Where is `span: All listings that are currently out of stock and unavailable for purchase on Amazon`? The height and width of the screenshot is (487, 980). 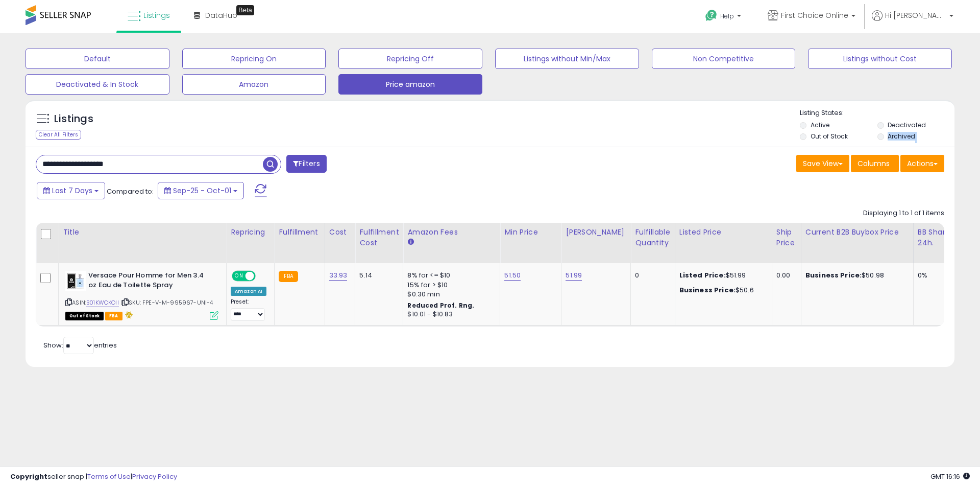
span: All listings that are currently out of stock and unavailable for purchase on Amazon is located at coordinates (85, 316).